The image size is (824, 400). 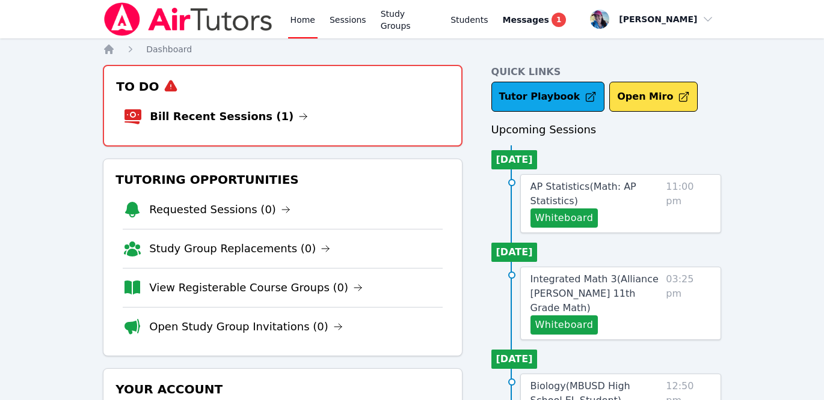 What do you see at coordinates (653, 97) in the screenshot?
I see `button: Open Miro` at bounding box center [653, 97].